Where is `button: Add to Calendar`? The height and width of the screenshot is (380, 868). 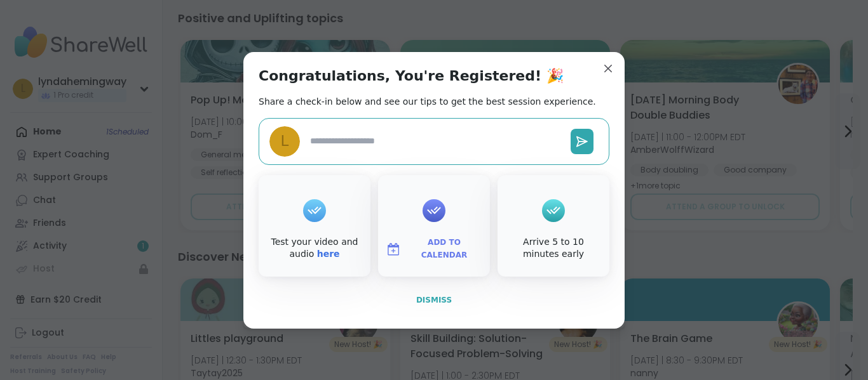
button: Add to Calendar is located at coordinates (434, 250).